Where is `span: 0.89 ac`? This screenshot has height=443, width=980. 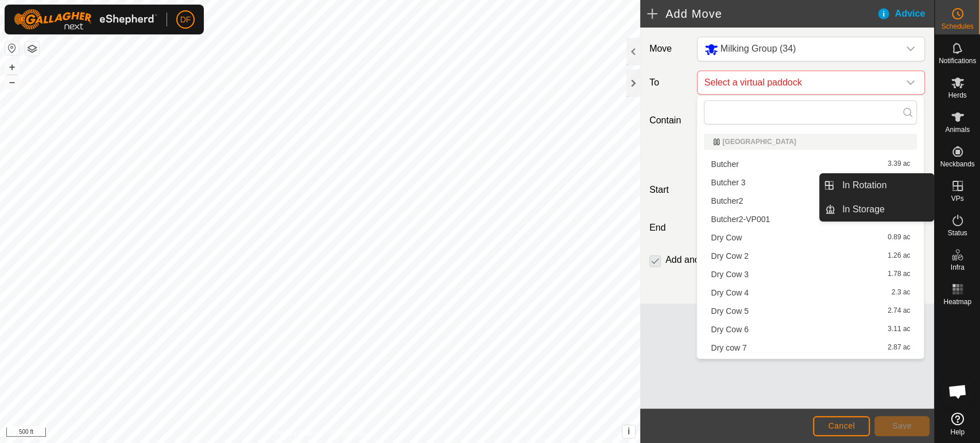 span: 0.89 ac is located at coordinates (899, 238).